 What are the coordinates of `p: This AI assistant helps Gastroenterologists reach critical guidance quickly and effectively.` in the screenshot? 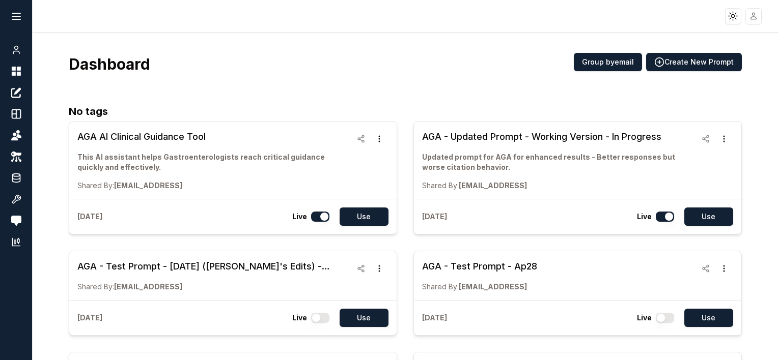 It's located at (214, 162).